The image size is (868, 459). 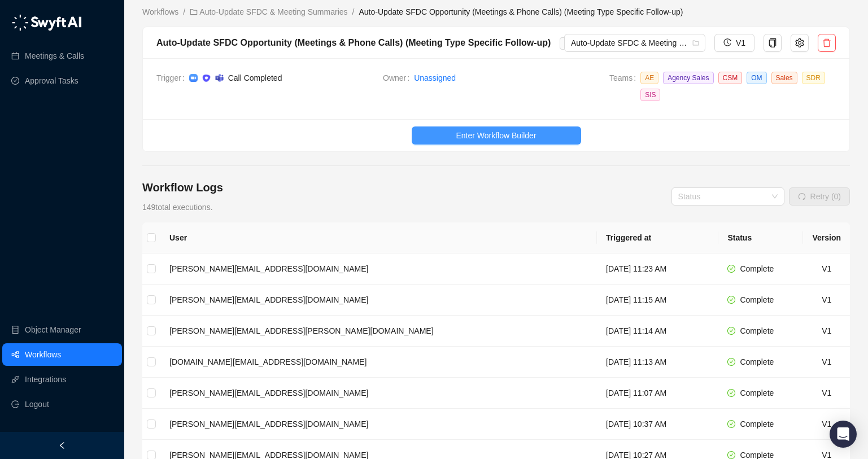 What do you see at coordinates (827, 43) in the screenshot?
I see `span: delete` at bounding box center [827, 43].